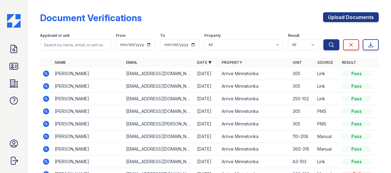  I want to click on label: Property, so click(212, 36).